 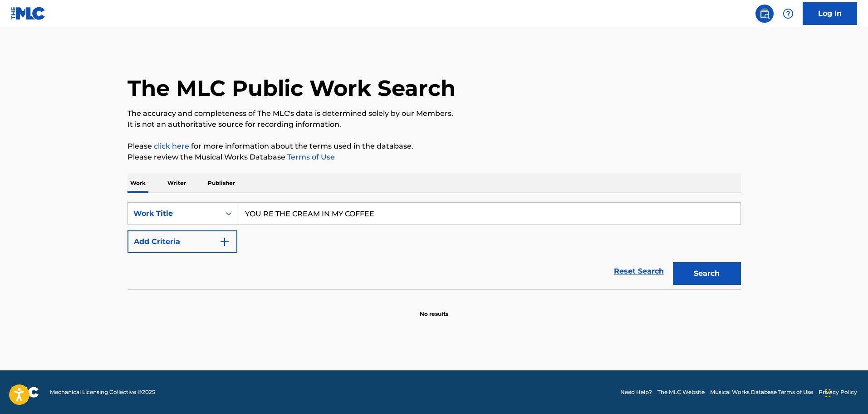 What do you see at coordinates (434, 146) in the screenshot?
I see `p: Please for more information about the terms used in the database.` at bounding box center [434, 146].